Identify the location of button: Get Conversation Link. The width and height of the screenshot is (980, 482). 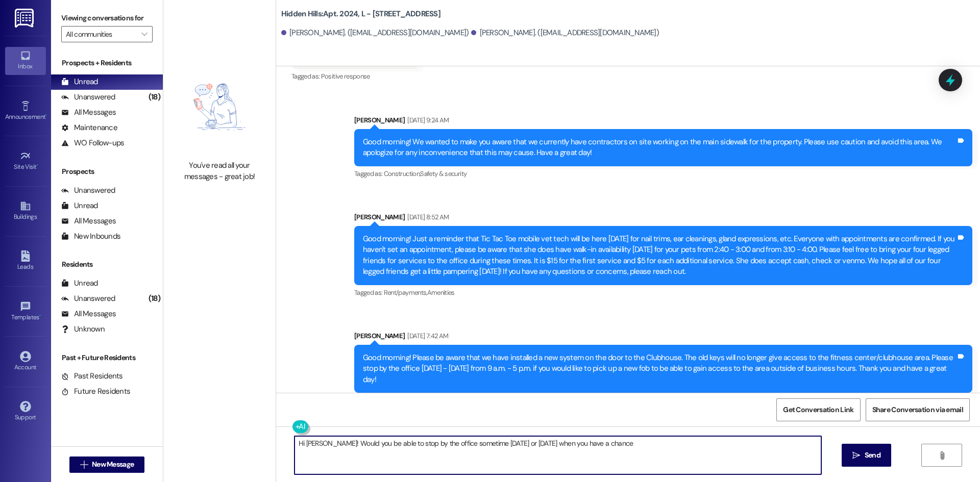
(819, 410).